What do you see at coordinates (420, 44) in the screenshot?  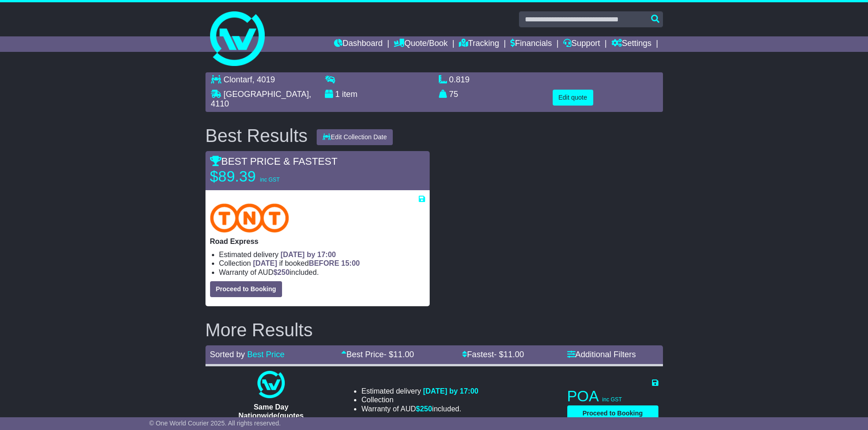 I see `a: Quote/Book` at bounding box center [420, 44].